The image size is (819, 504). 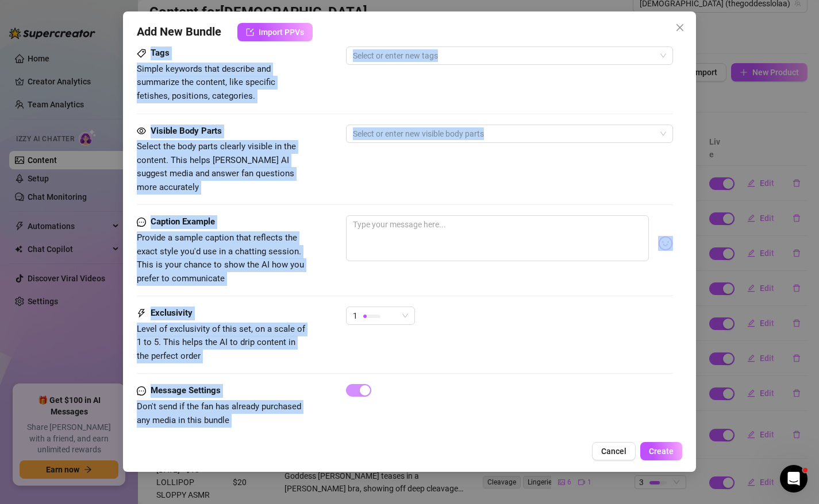 I want to click on strong: Exclusivity, so click(x=171, y=313).